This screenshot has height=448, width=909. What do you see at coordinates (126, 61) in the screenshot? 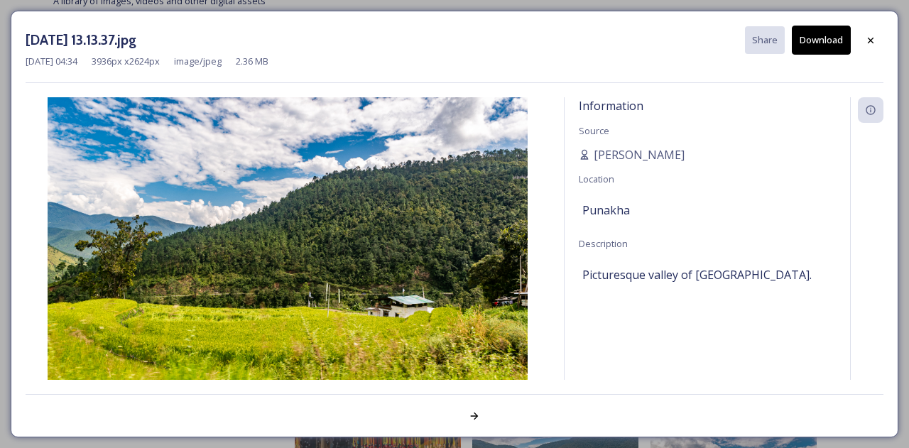
I see `span: 3936 px x 2624 px` at bounding box center [126, 61].